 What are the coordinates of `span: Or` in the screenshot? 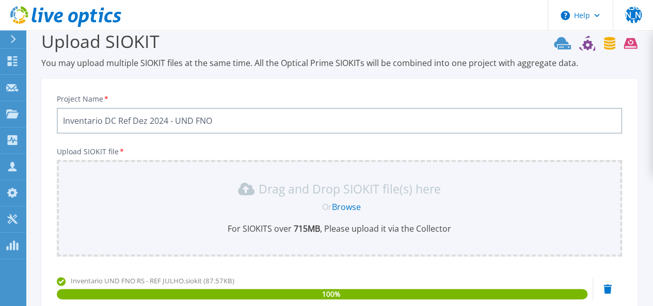 It's located at (327, 207).